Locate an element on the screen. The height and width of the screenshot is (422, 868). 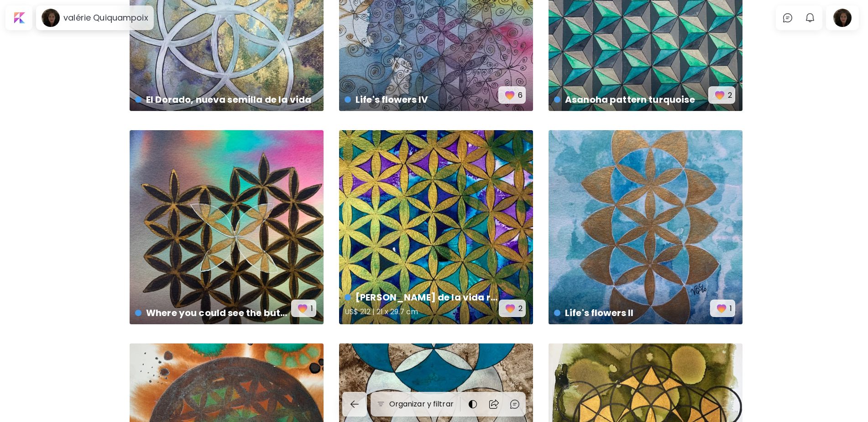
button: back is located at coordinates (355, 404).